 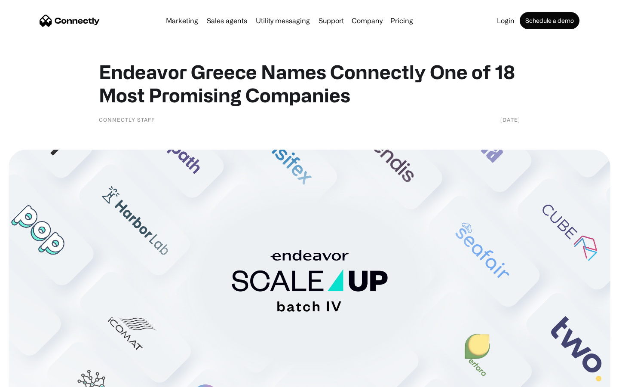 I want to click on div: Connectly Staff, so click(x=127, y=119).